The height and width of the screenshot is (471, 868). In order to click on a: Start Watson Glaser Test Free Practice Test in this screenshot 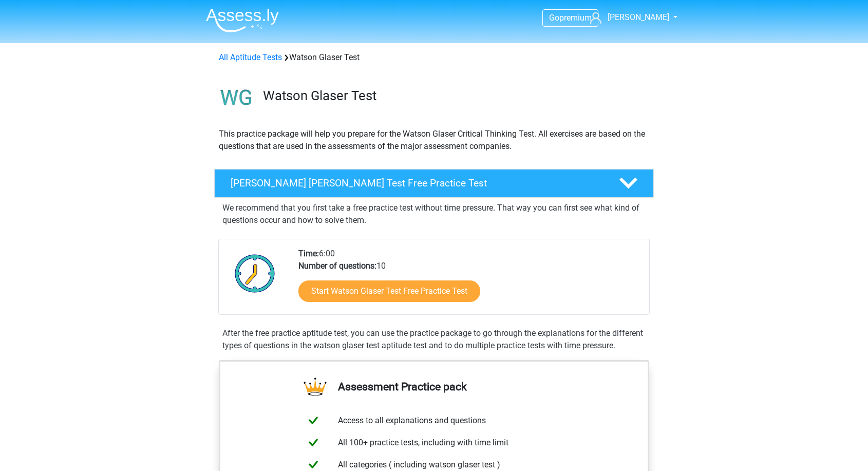, I will do `click(389, 291)`.